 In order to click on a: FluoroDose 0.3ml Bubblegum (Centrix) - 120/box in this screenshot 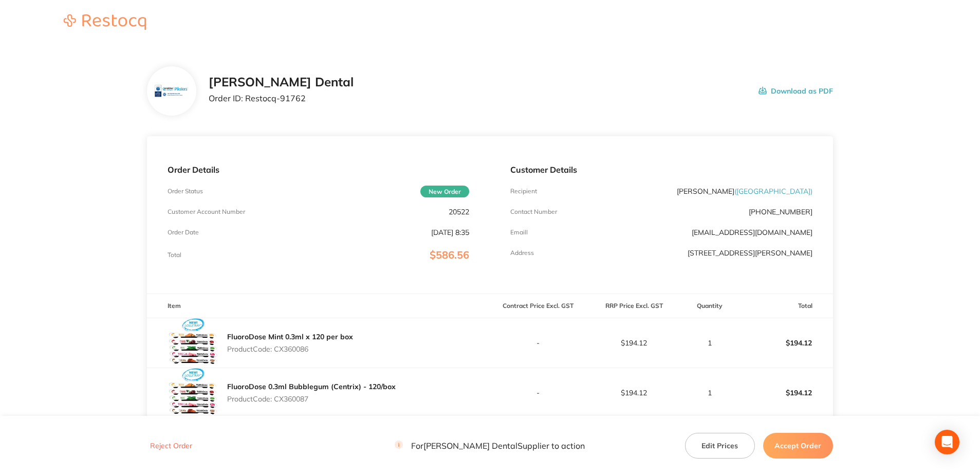, I will do `click(311, 386)`.